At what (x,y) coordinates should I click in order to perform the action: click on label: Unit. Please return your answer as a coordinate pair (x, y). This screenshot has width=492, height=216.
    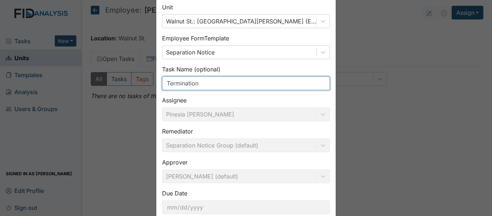
    Looking at the image, I should click on (168, 7).